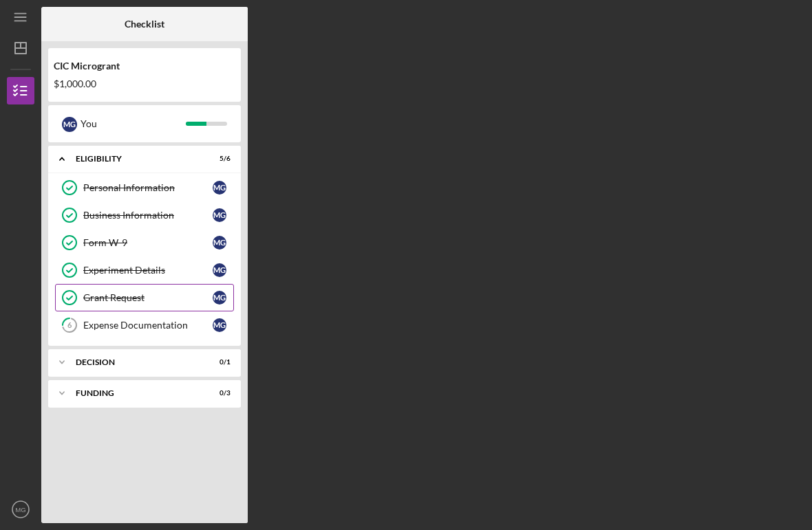 The width and height of the screenshot is (812, 530). Describe the element at coordinates (144, 270) in the screenshot. I see `a: Experiment DetailsMG` at that location.